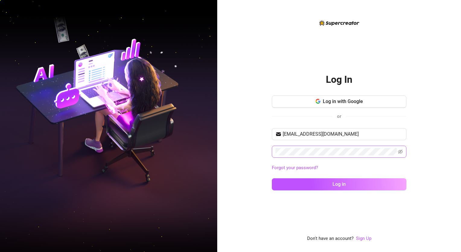 The width and height of the screenshot is (461, 252). What do you see at coordinates (339, 23) in the screenshot?
I see `img: logo-BBDzfeDw.svg` at bounding box center [339, 23].